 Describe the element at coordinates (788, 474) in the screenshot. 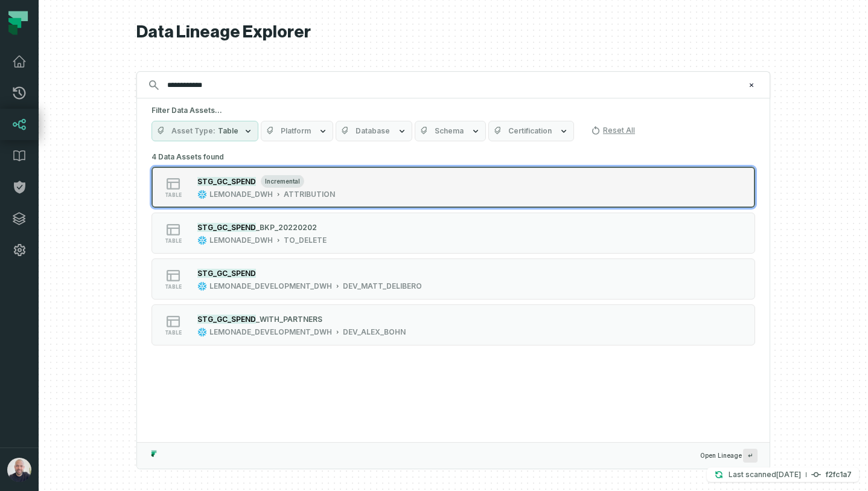

I see `relative-time: Oct 7, 2025, 2:35 PM GMT+3` at that location.